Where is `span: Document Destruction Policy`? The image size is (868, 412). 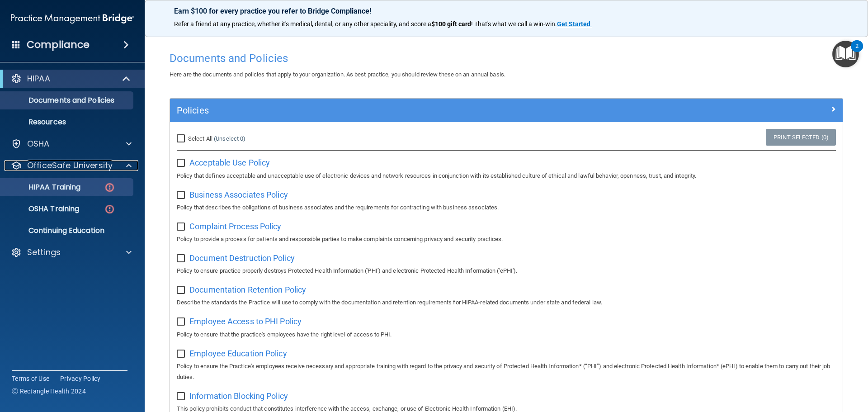
span: Document Destruction Policy is located at coordinates (242, 258).